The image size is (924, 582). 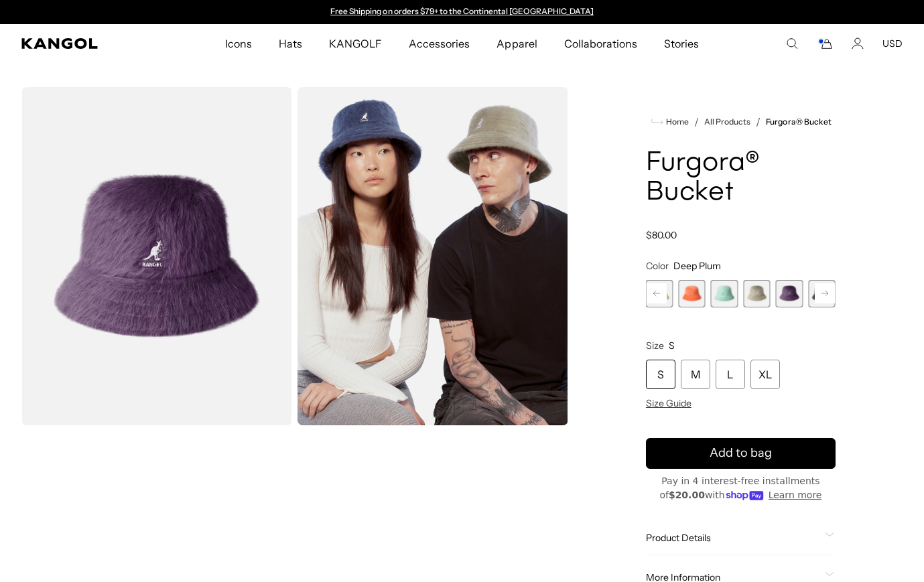 What do you see at coordinates (600, 44) in the screenshot?
I see `span: Collaborations` at bounding box center [600, 44].